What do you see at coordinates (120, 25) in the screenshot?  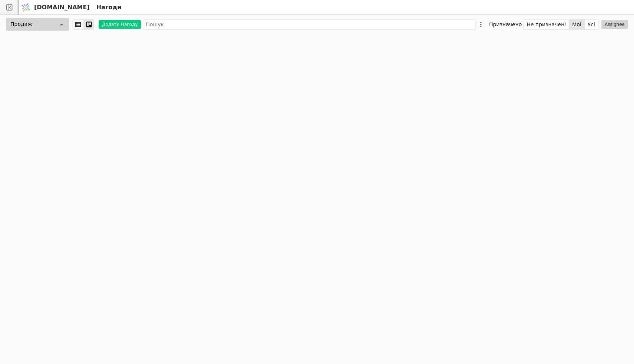 I see `button: Додати Нагоду` at bounding box center [120, 25].